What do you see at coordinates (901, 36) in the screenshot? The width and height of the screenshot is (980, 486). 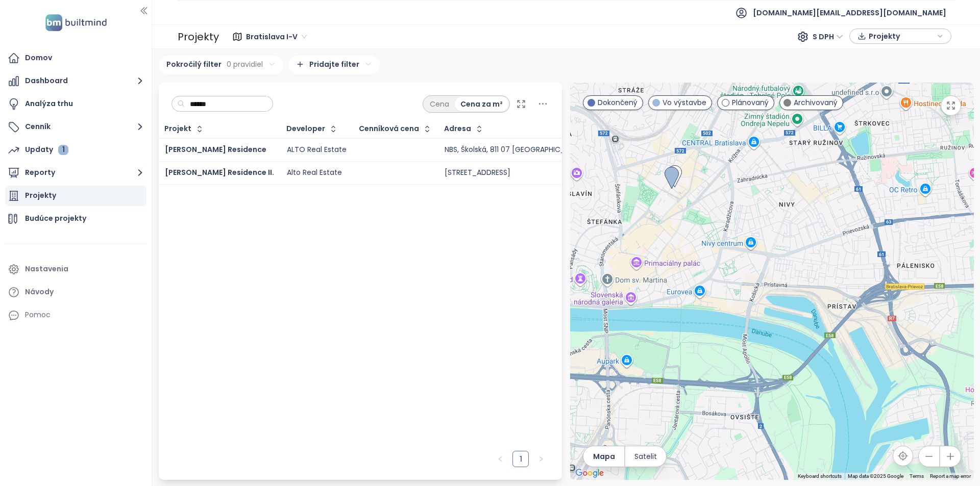 I see `div: button` at bounding box center [901, 36].